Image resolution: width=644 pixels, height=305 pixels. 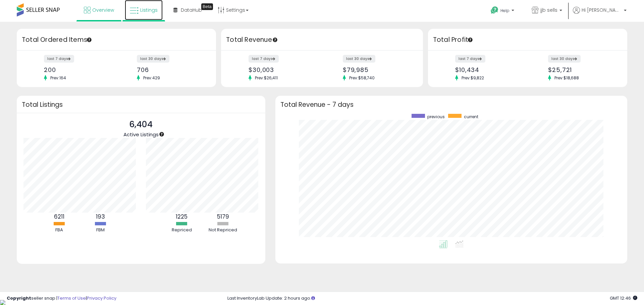 I want to click on span: Prev: $18,688, so click(x=567, y=78).